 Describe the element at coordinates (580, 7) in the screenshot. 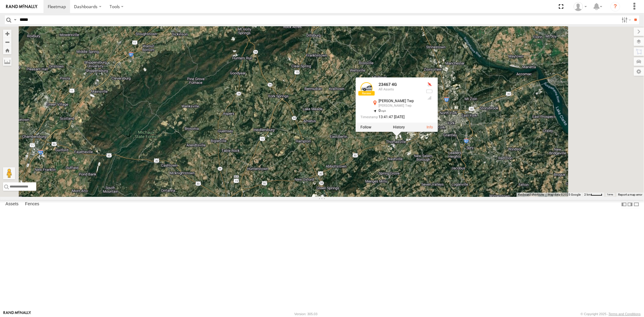

I see `div: Sardor Khadjimedov` at that location.